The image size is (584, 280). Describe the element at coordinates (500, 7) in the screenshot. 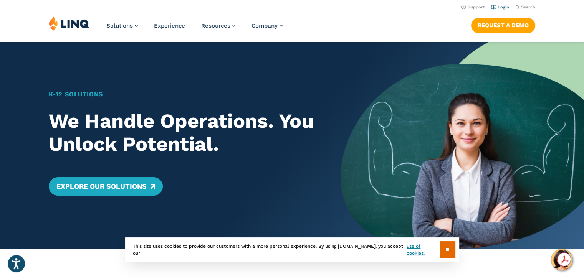

I see `a: Login` at that location.